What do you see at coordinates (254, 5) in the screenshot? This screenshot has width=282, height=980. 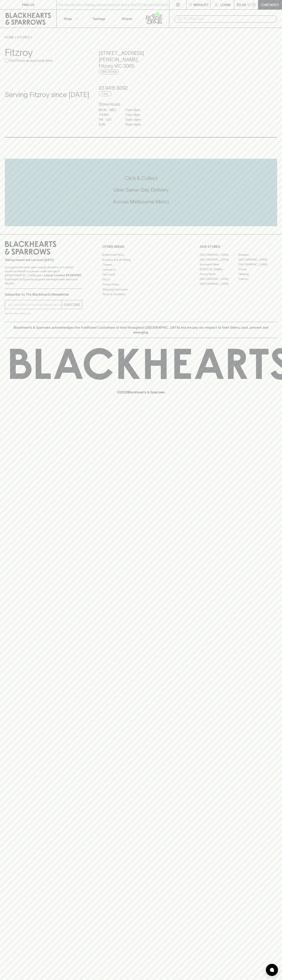 I see `p: 0` at bounding box center [254, 5].